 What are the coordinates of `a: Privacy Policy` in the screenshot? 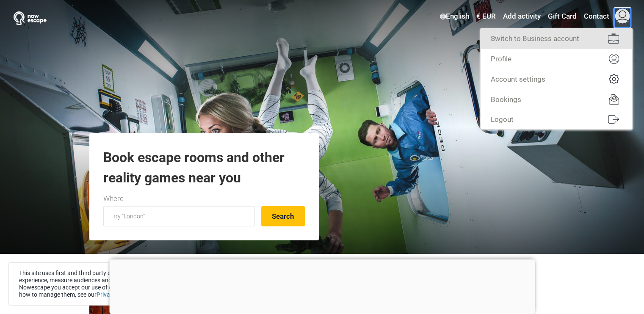 It's located at (114, 294).